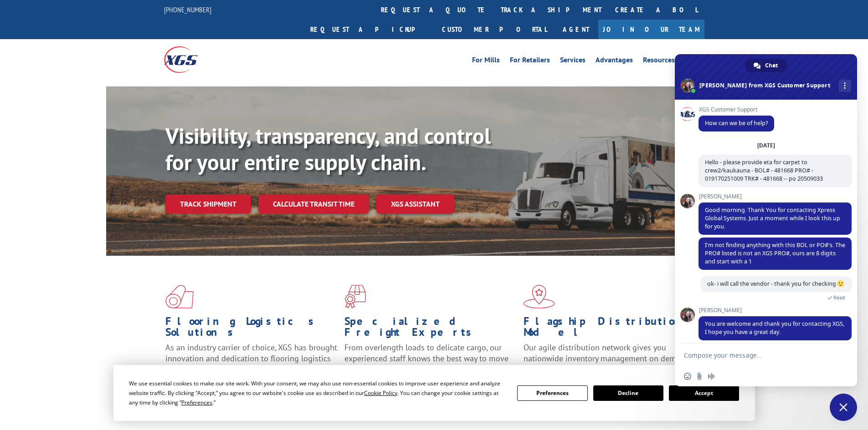 The height and width of the screenshot is (430, 868). I want to click on a: Calculate transit time, so click(313, 204).